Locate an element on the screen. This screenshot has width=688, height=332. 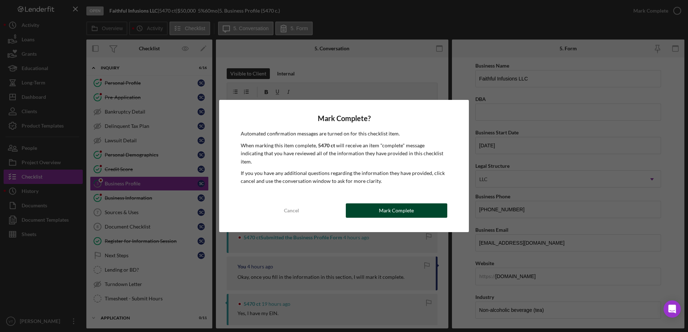
button: Mark Complete is located at coordinates (396, 211).